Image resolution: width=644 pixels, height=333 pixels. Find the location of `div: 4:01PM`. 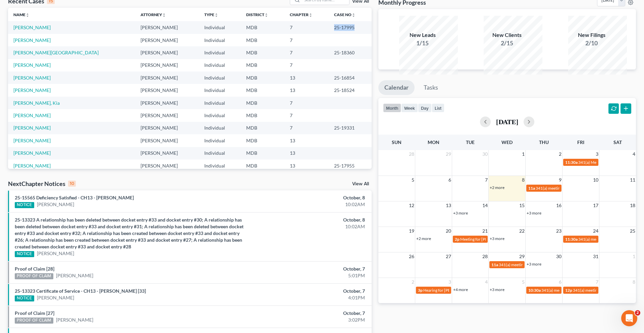

div: 4:01PM is located at coordinates (309, 298).